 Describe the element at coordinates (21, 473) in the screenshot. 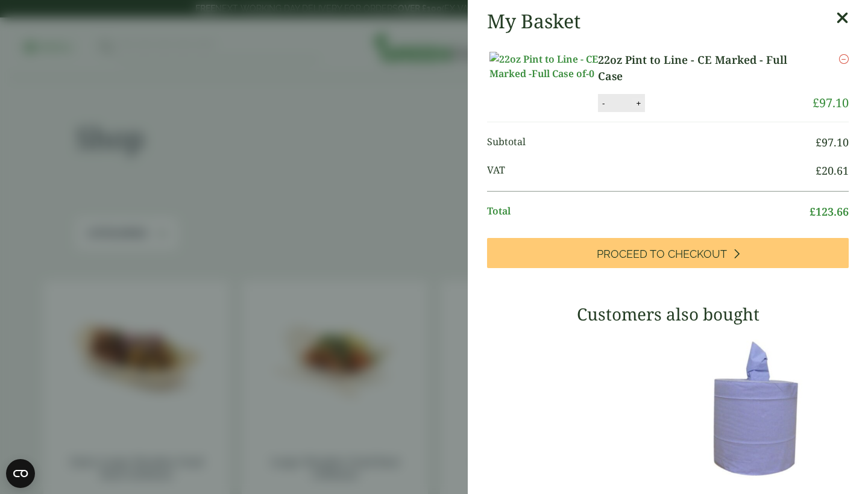

I see `button: Open CMP widget` at that location.